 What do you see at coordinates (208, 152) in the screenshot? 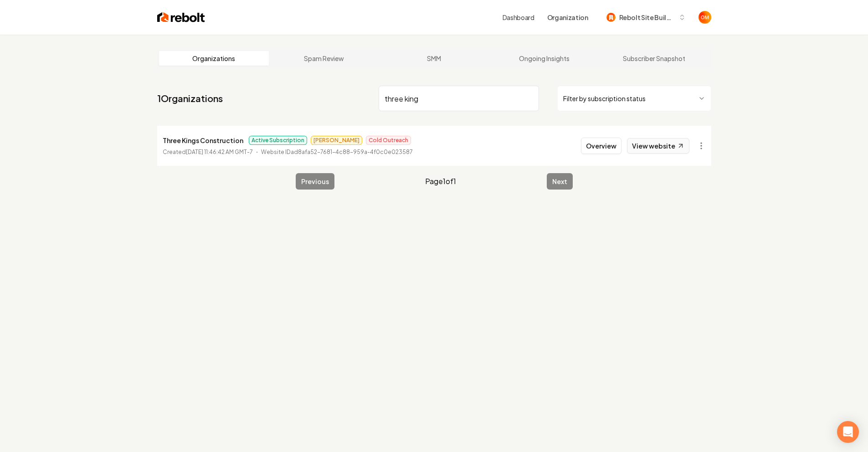
I see `p: Created` at bounding box center [208, 152].